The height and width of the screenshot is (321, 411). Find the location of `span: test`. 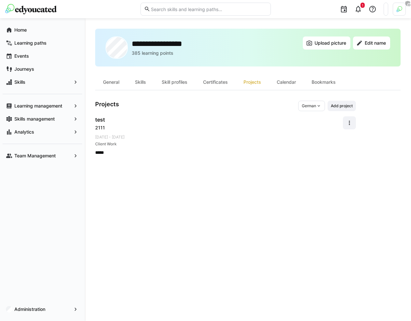

span: test is located at coordinates (100, 120).